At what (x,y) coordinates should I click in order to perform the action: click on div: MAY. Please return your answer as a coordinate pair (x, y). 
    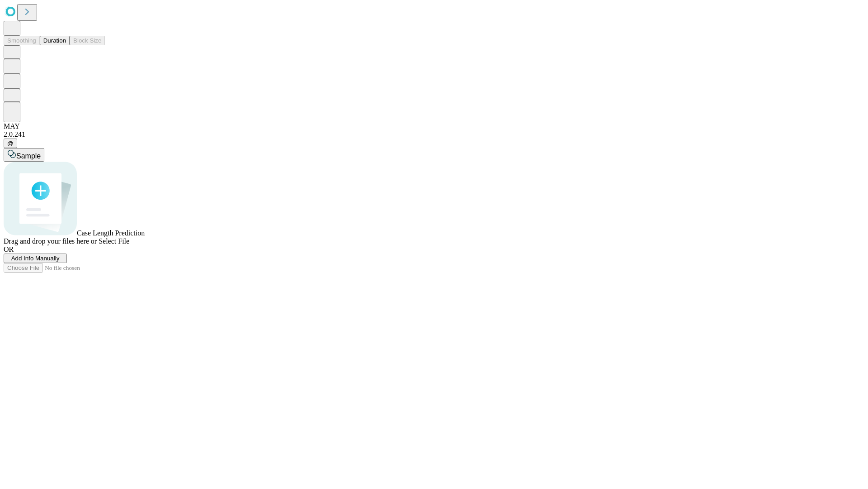
    Looking at the image, I should click on (434, 127).